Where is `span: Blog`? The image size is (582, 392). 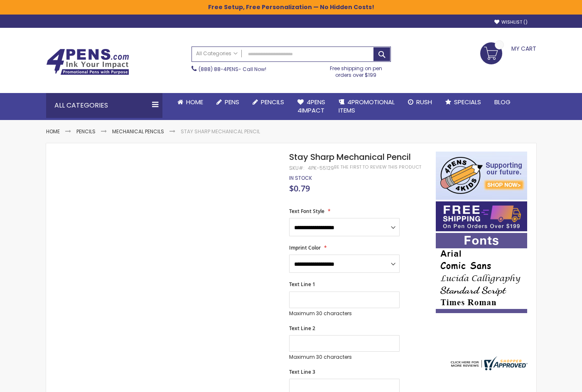 span: Blog is located at coordinates (502, 102).